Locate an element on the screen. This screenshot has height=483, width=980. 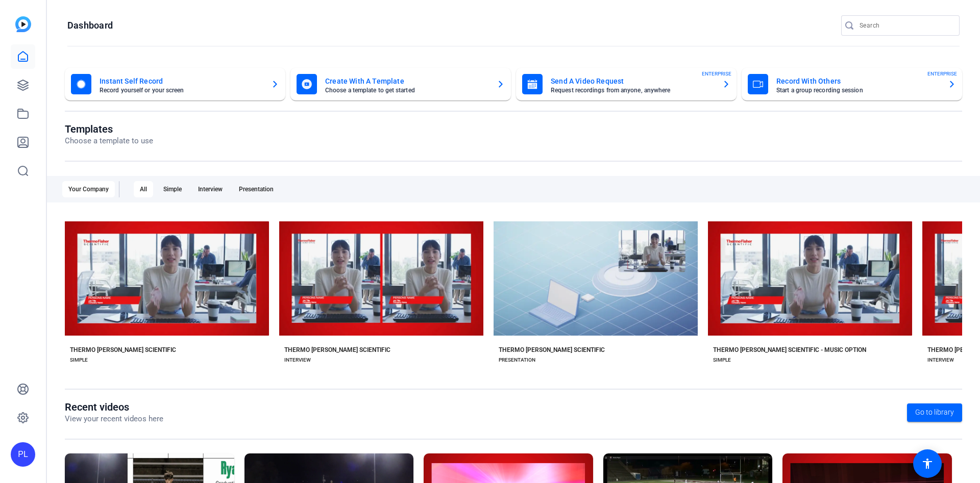
div: Interview is located at coordinates (210, 190).